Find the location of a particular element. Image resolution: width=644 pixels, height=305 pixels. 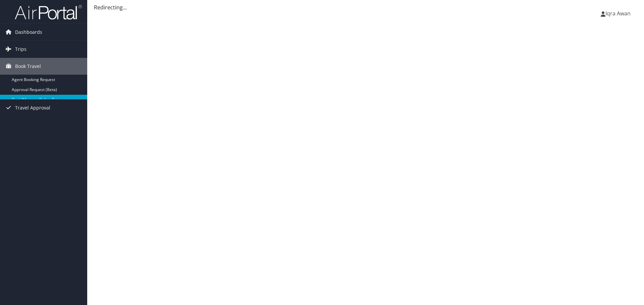

span: Book Travel is located at coordinates (28, 66).